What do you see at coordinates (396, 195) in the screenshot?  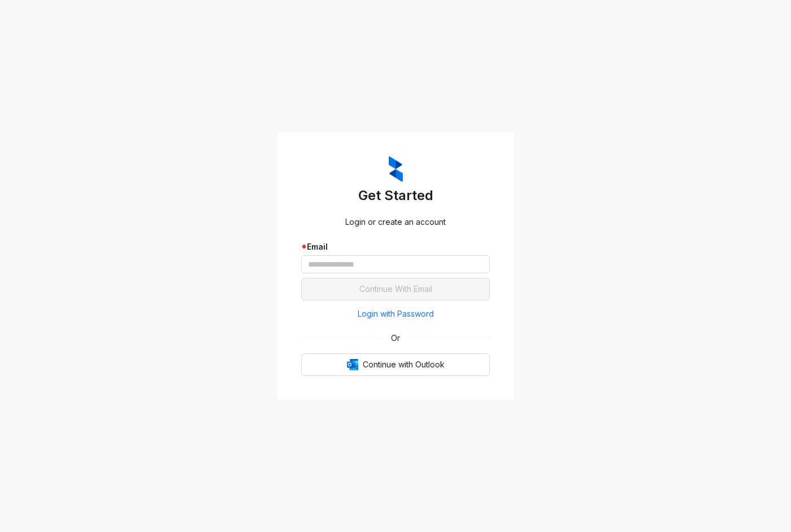 I see `h3: Get Started` at bounding box center [396, 195].